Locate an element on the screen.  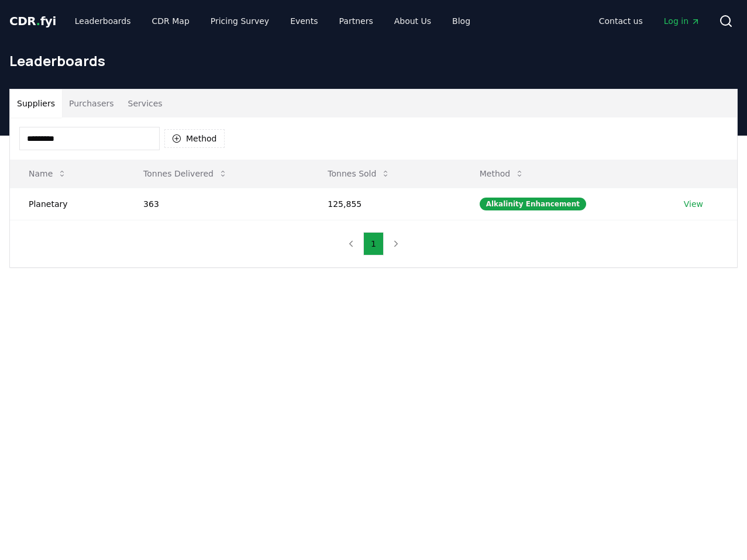
a: Events is located at coordinates (303, 21).